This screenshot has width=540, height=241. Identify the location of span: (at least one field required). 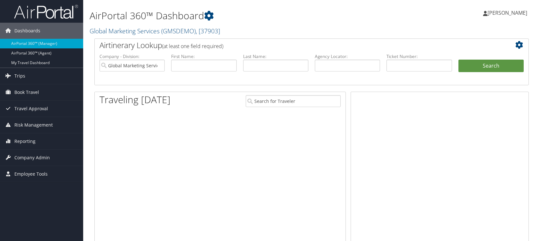
(193, 46).